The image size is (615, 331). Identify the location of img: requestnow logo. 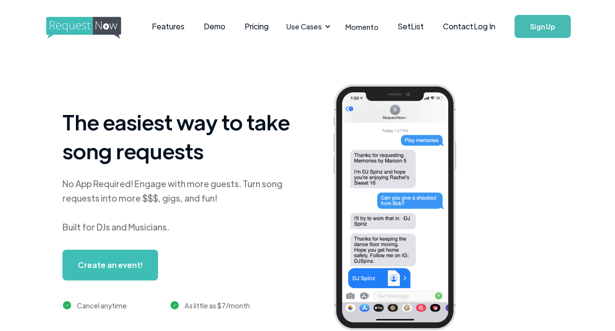
(92, 28).